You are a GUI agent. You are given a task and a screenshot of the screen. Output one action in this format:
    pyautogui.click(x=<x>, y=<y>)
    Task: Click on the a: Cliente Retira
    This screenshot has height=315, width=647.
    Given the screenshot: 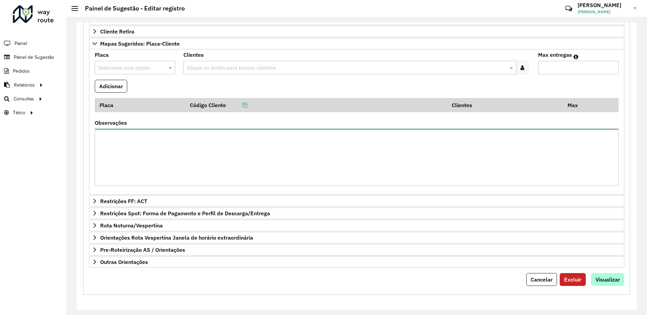 What is the action you would take?
    pyautogui.click(x=356, y=31)
    